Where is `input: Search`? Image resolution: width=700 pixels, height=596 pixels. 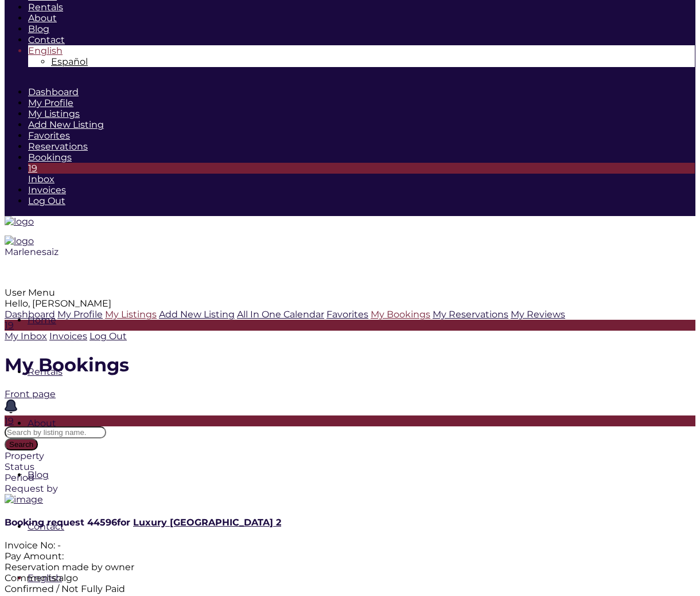
input: Search is located at coordinates (21, 444).